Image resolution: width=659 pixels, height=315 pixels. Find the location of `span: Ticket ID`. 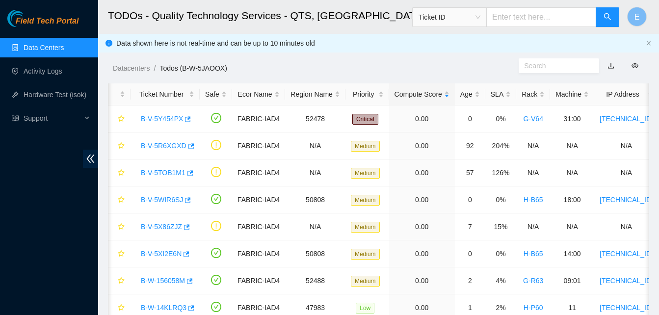

span: Ticket ID is located at coordinates (450, 17).